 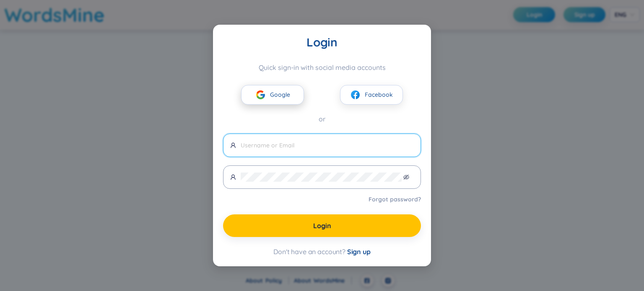 I want to click on img: google, so click(x=260, y=95).